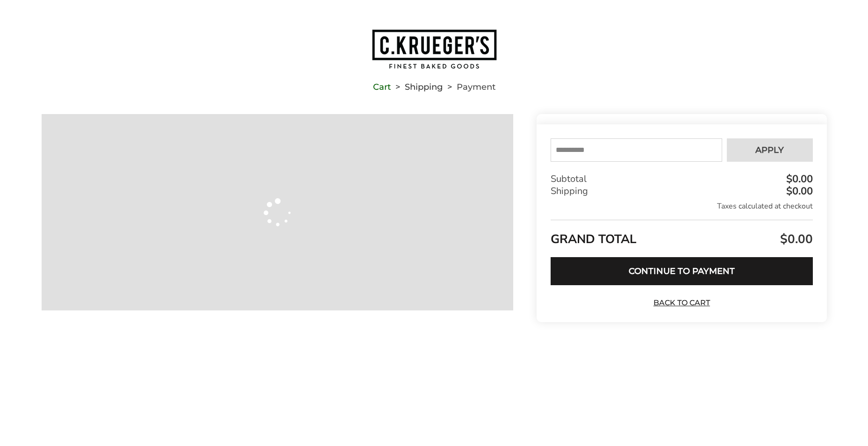 Image resolution: width=868 pixels, height=446 pixels. I want to click on button: Continue to Payment, so click(681, 271).